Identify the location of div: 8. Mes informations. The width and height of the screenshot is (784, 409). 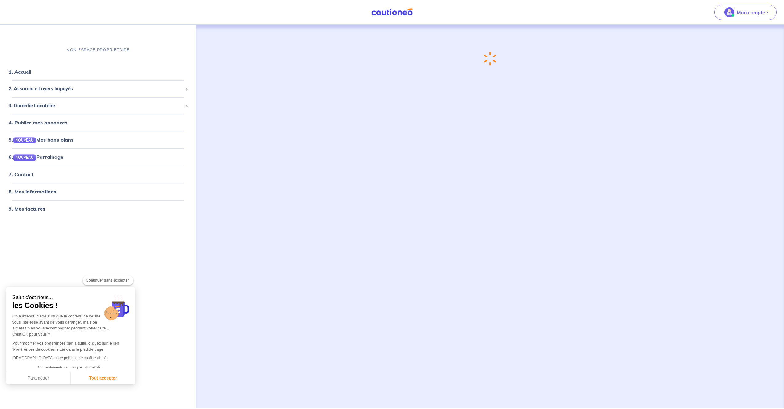
(98, 192).